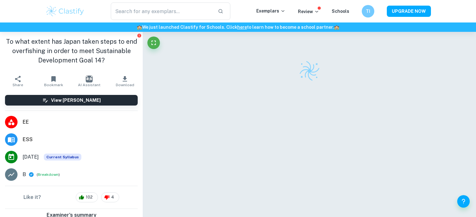  What do you see at coordinates (154, 43) in the screenshot?
I see `button: Fullscreen` at bounding box center [154, 43].